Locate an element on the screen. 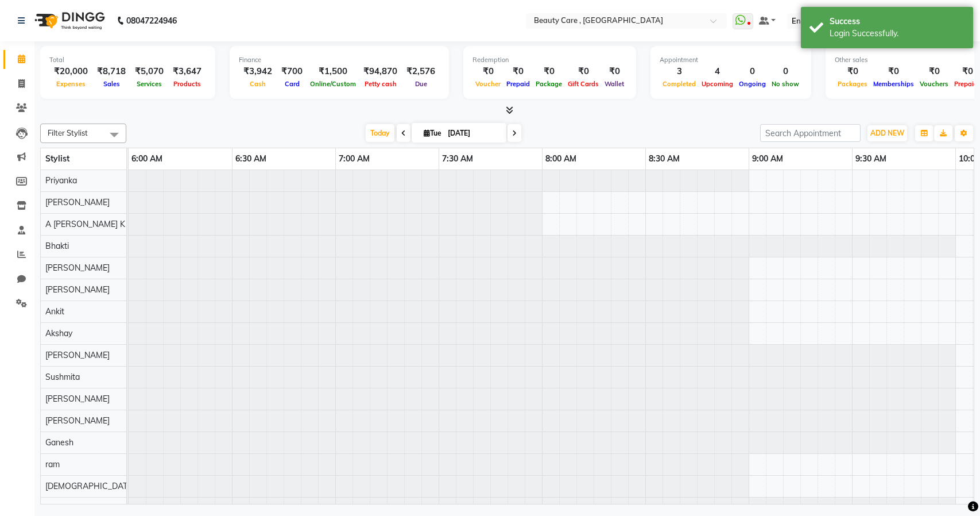 This screenshot has width=980, height=516. span: Bhakti is located at coordinates (57, 246).